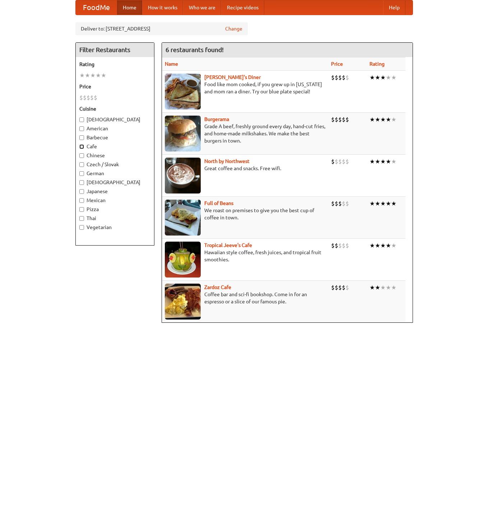  What do you see at coordinates (245, 256) in the screenshot?
I see `p: Hawaiian style coffee, fresh juices, and tropical fruit smoothies.` at bounding box center [245, 256].